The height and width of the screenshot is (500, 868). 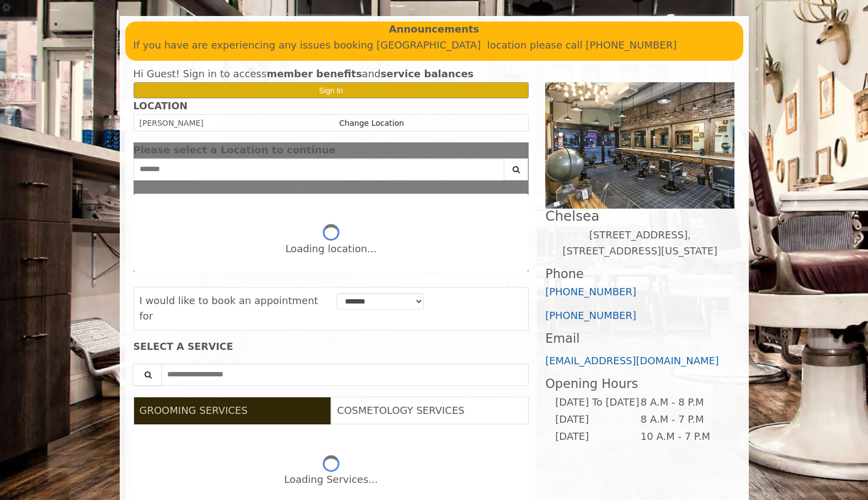 I want to click on h2: Chelsea, so click(x=639, y=216).